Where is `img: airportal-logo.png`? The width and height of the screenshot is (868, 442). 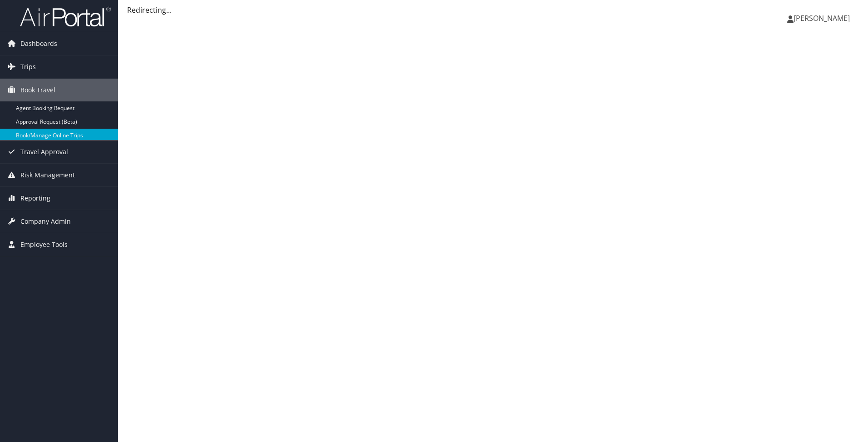
img: airportal-logo.png is located at coordinates (65, 16).